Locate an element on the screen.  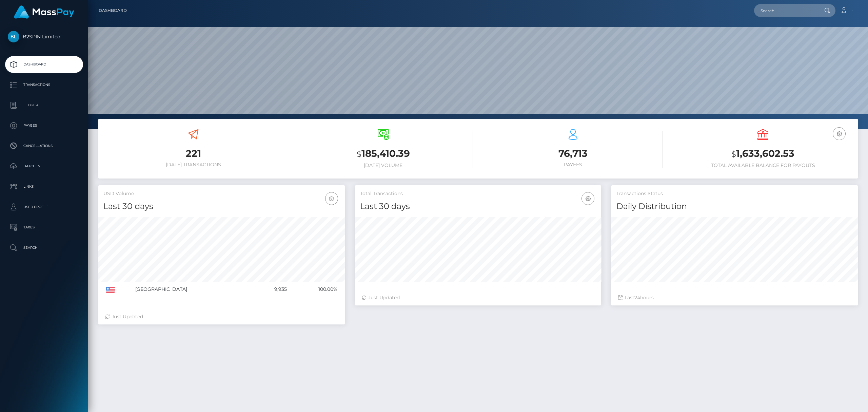
h3: 185,410.39 is located at coordinates (383, 154).